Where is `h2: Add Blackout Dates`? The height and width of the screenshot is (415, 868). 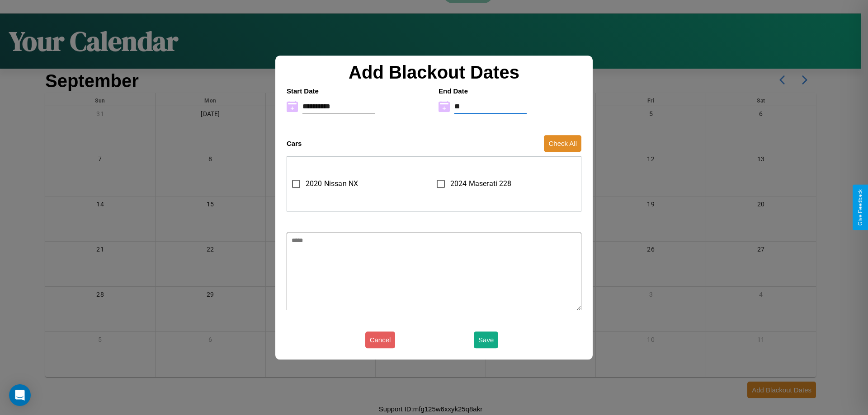 h2: Add Blackout Dates is located at coordinates (434, 72).